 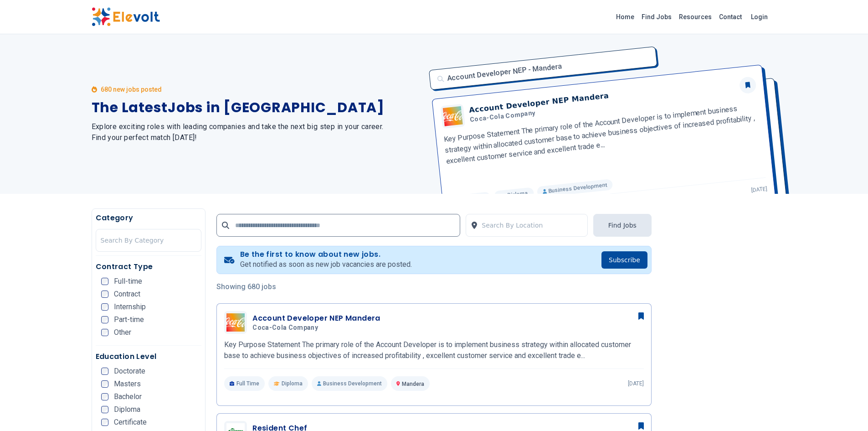 I want to click on span: Doctorate, so click(x=130, y=371).